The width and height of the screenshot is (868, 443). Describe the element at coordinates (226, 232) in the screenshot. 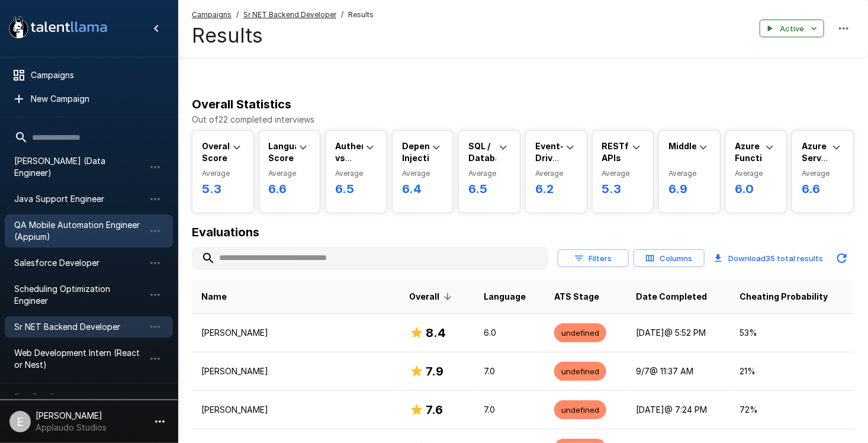

I see `b: Evaluations` at that location.